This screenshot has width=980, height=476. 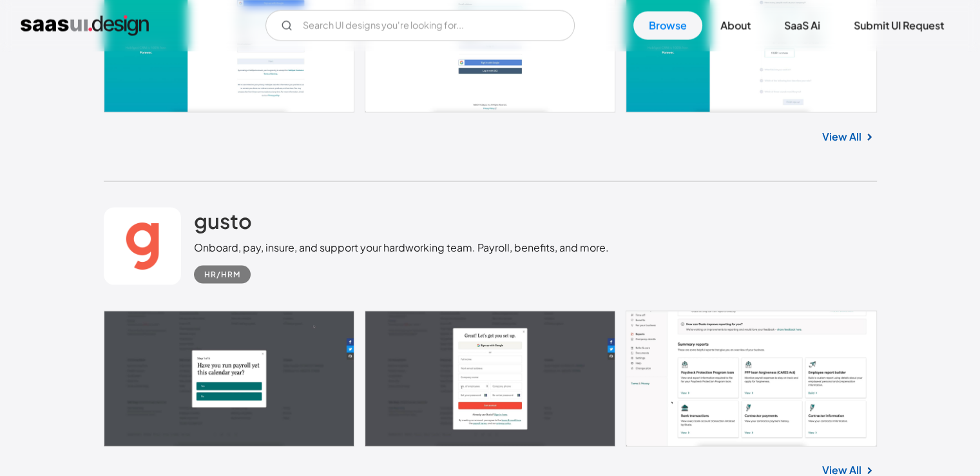 I want to click on input: Search UI designs you're looking for..., so click(x=420, y=25).